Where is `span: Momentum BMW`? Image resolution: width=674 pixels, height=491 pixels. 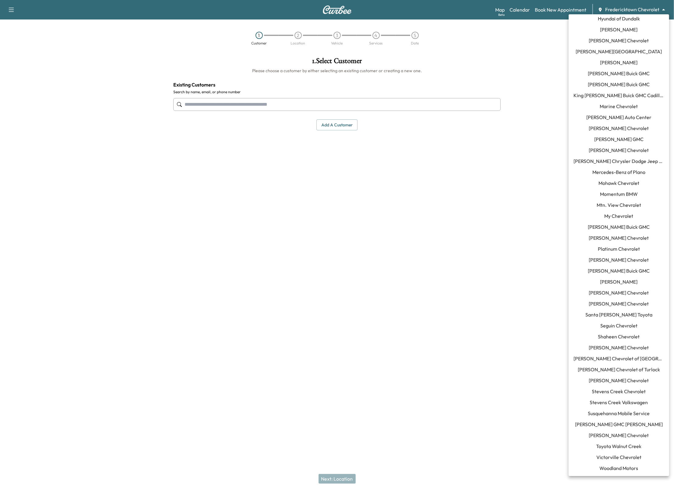 span: Momentum BMW is located at coordinates (619, 194).